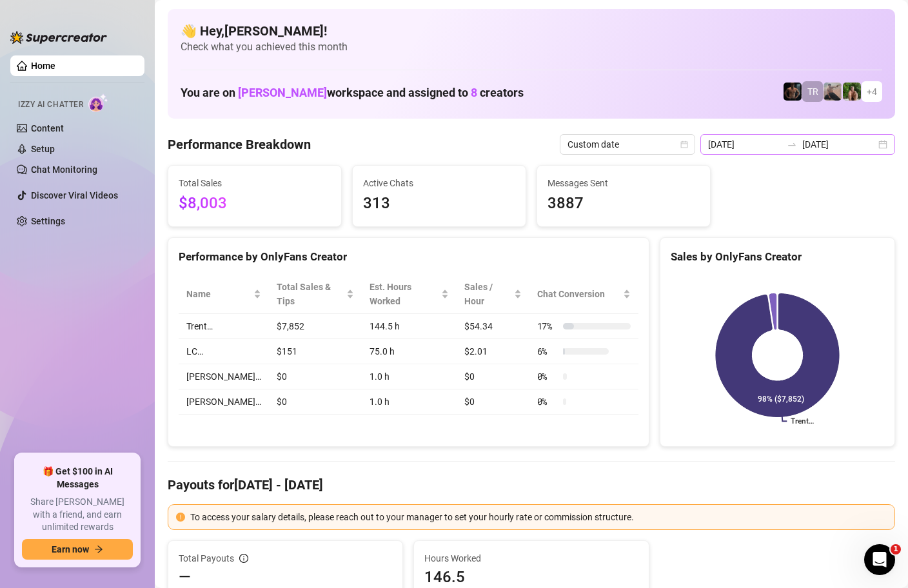 The height and width of the screenshot is (588, 908). What do you see at coordinates (852, 92) in the screenshot?
I see `img: Nathaniel` at bounding box center [852, 92].